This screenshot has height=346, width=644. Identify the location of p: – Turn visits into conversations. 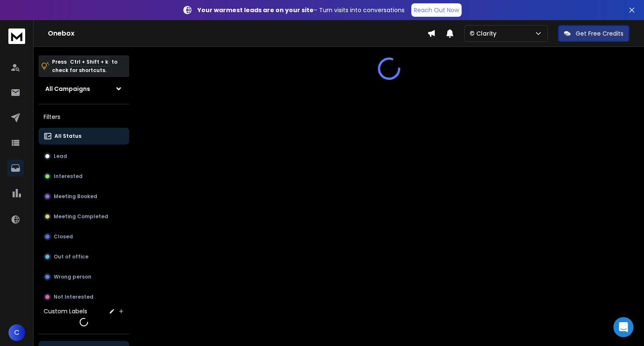
(301, 10).